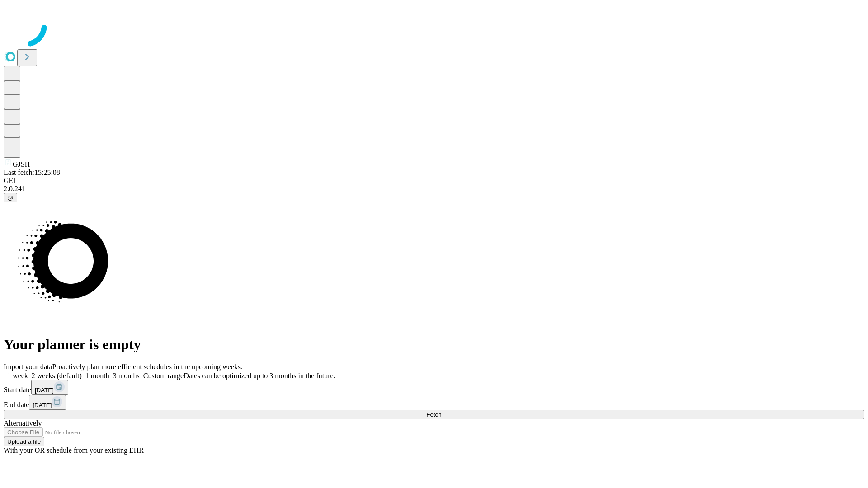  What do you see at coordinates (434, 189) in the screenshot?
I see `div: 2.0.241` at bounding box center [434, 189].